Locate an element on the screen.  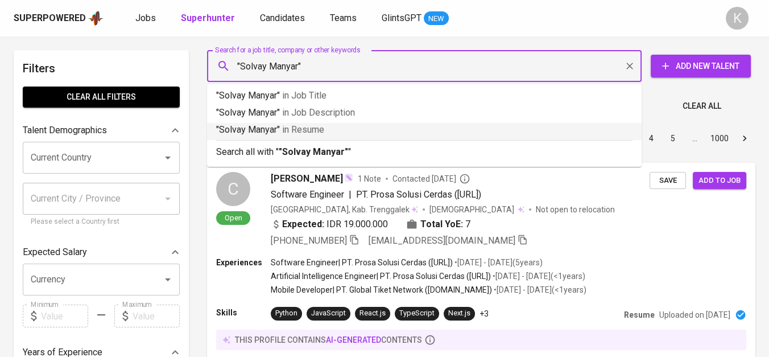
svg: By Batam recruiter is located at coordinates (465, 179).